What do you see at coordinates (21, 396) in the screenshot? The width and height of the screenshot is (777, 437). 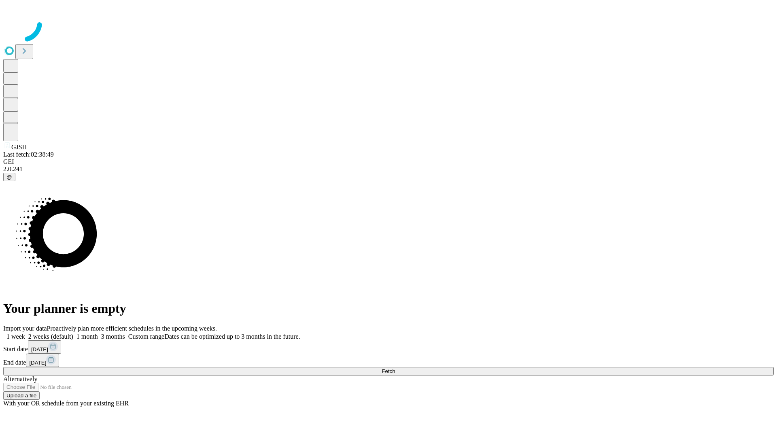 I see `button: Upload a file` at bounding box center [21, 396].